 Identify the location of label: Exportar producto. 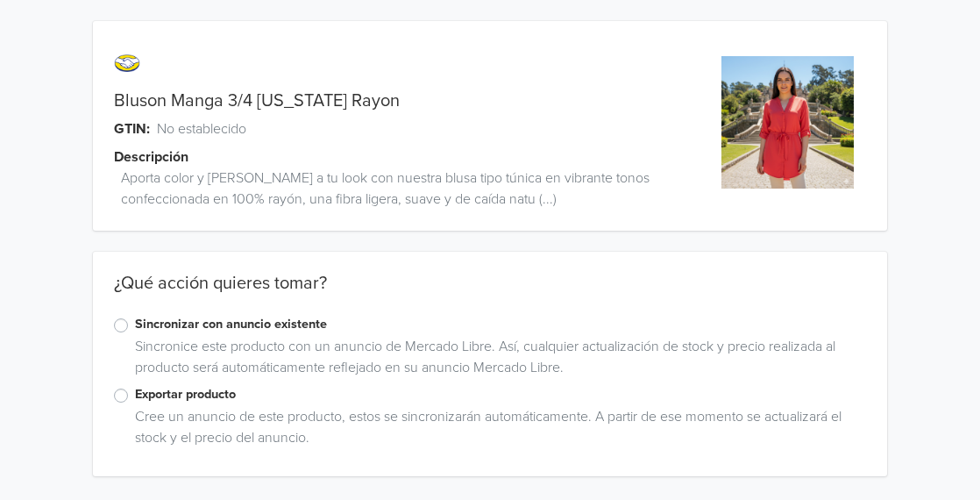
(501, 395).